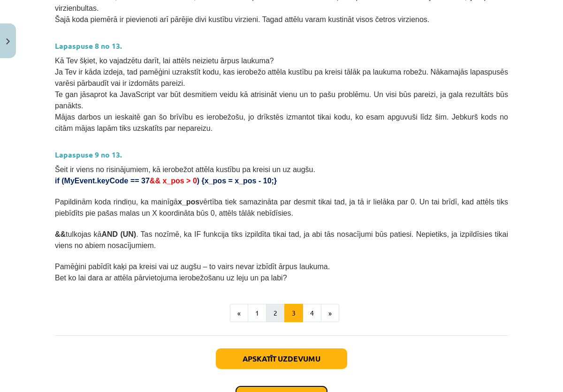 Image resolution: width=563 pixels, height=392 pixels. I want to click on button: Apskatīt uzdevumu, so click(282, 359).